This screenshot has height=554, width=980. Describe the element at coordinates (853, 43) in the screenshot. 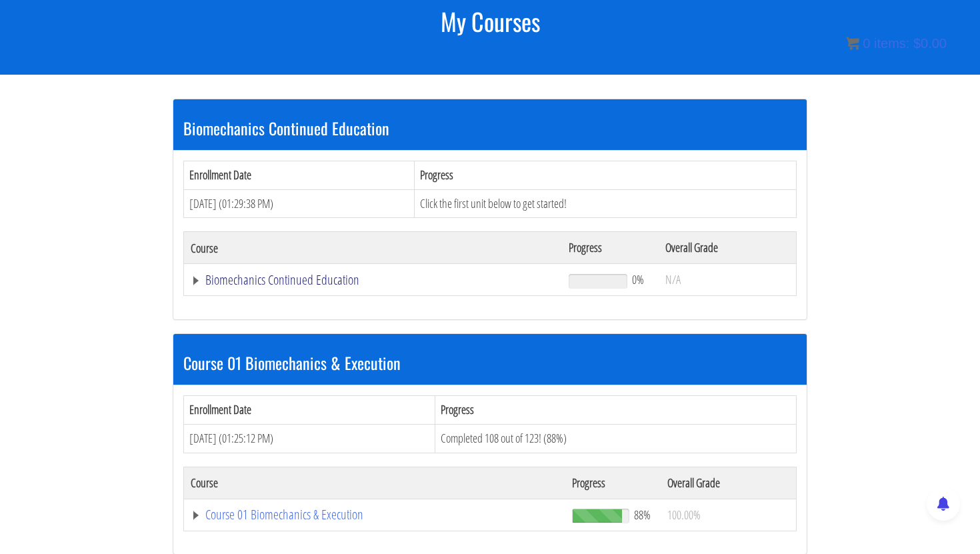

I see `img: icon11.png` at that location.